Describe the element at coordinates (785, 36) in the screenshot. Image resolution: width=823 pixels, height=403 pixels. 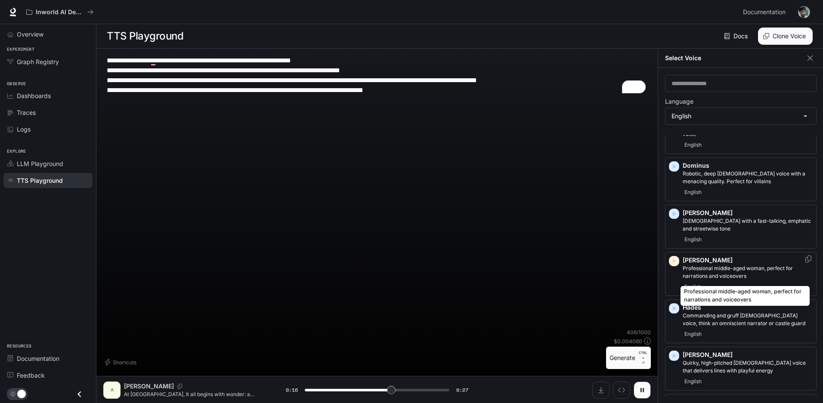
I see `button: Clone Voice` at that location.